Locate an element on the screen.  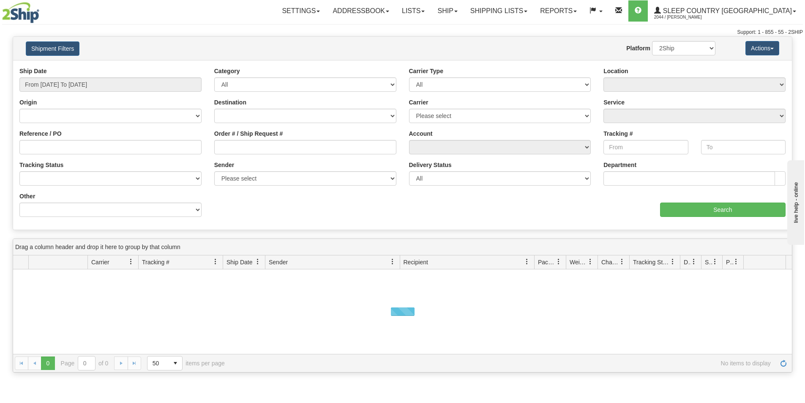
label: Service is located at coordinates (614, 102).